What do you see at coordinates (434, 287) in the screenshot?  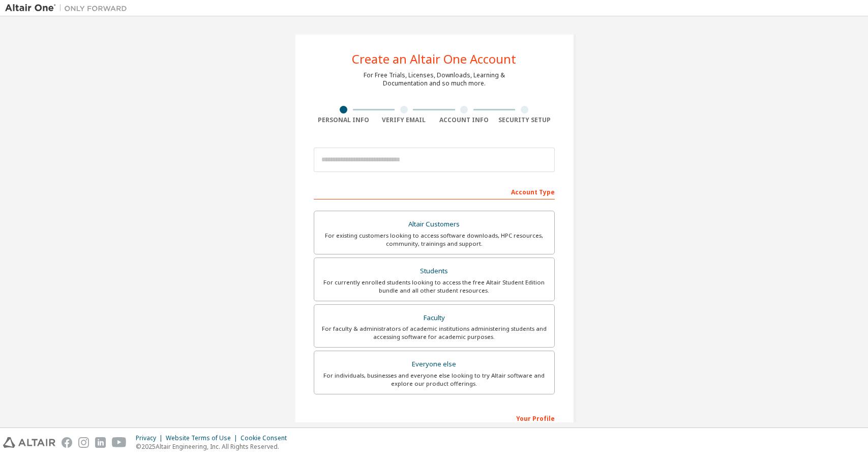 I see `div: For currently enrolled students looking to access the free Altair Student Edition bundle and all ...` at bounding box center [434, 287].